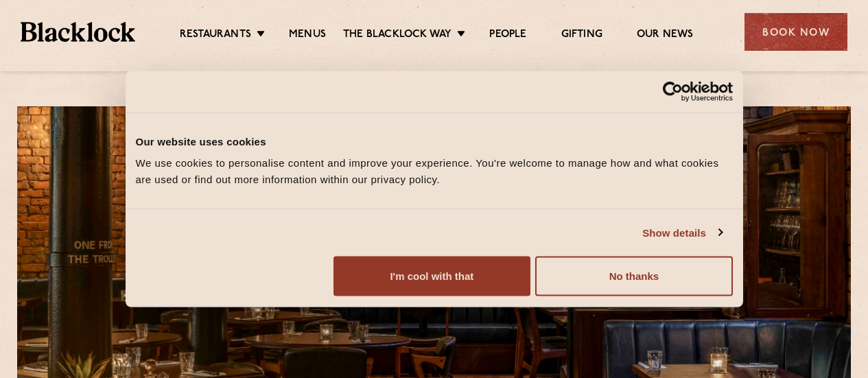  I want to click on a: Show details, so click(682, 233).